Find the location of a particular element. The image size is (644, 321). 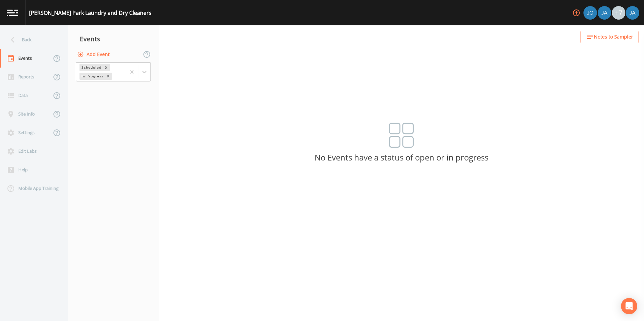

div: Josh Dutton is located at coordinates (591, 13).